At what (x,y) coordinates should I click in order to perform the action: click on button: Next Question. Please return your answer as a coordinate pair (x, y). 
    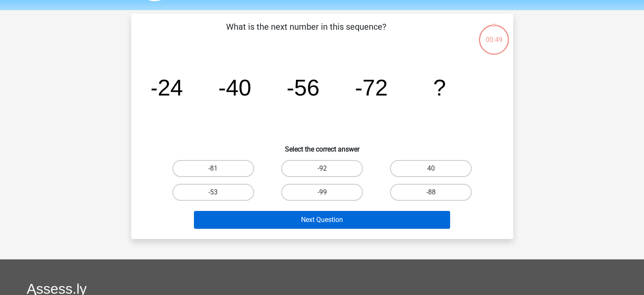
    Looking at the image, I should click on (322, 220).